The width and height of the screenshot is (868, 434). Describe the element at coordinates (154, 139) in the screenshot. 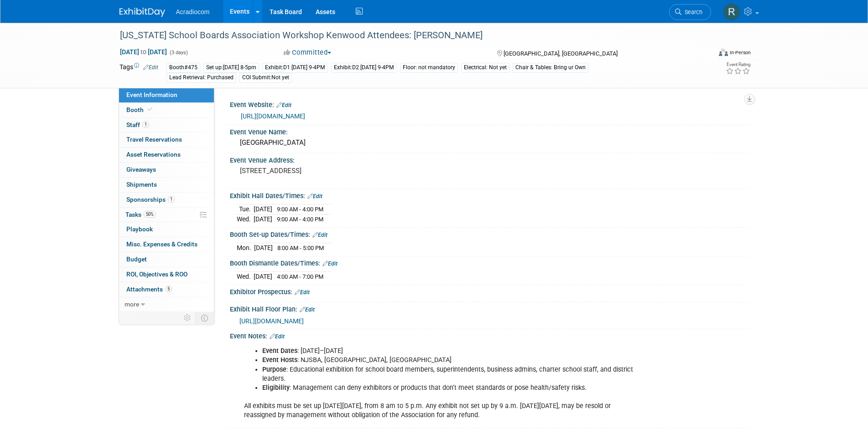

I see `span: Travel Reservations` at that location.